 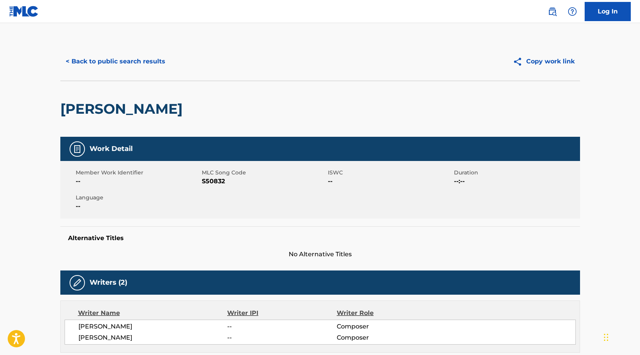 What do you see at coordinates (138, 173) in the screenshot?
I see `span: Member Work Identifier` at bounding box center [138, 173].